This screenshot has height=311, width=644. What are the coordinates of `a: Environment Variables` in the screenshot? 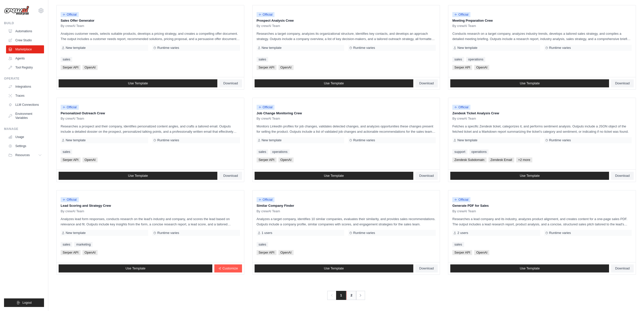 It's located at (25, 116).